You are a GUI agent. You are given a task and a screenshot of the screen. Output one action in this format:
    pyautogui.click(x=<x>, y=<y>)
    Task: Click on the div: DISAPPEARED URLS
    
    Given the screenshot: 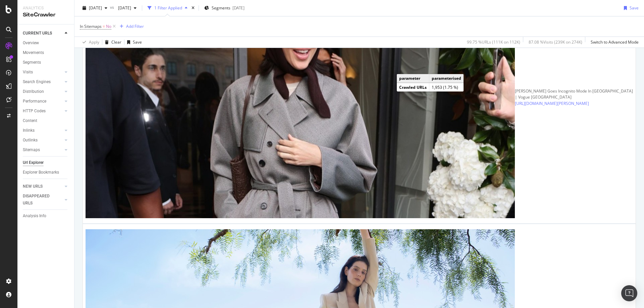 What is the action you would take?
    pyautogui.click(x=39, y=200)
    